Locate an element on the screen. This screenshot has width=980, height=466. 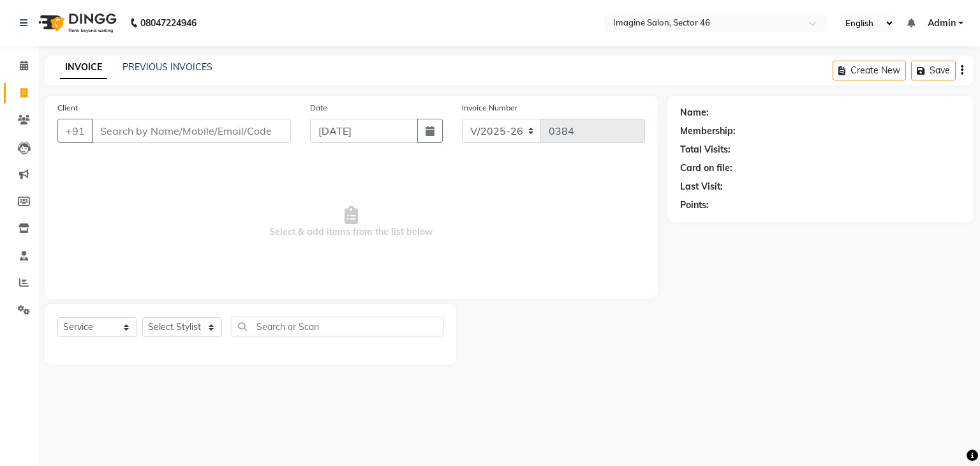
div: Points: is located at coordinates (694, 205).